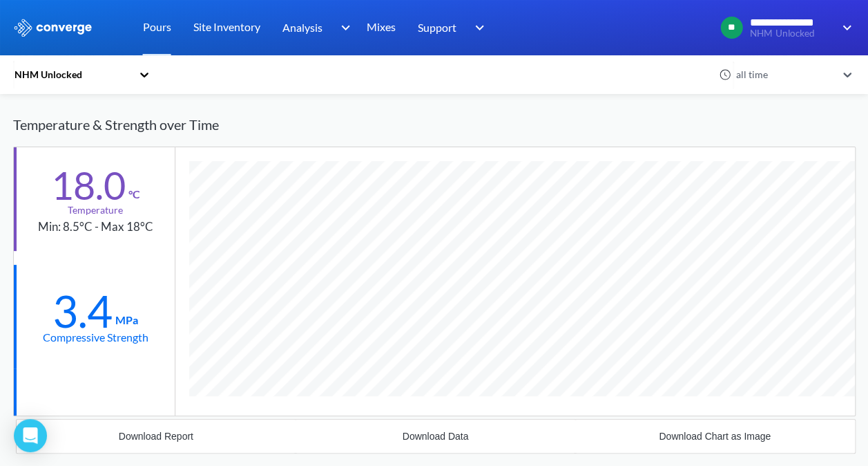 This screenshot has height=466, width=868. I want to click on div: Temperature & Strength over Time, so click(434, 124).